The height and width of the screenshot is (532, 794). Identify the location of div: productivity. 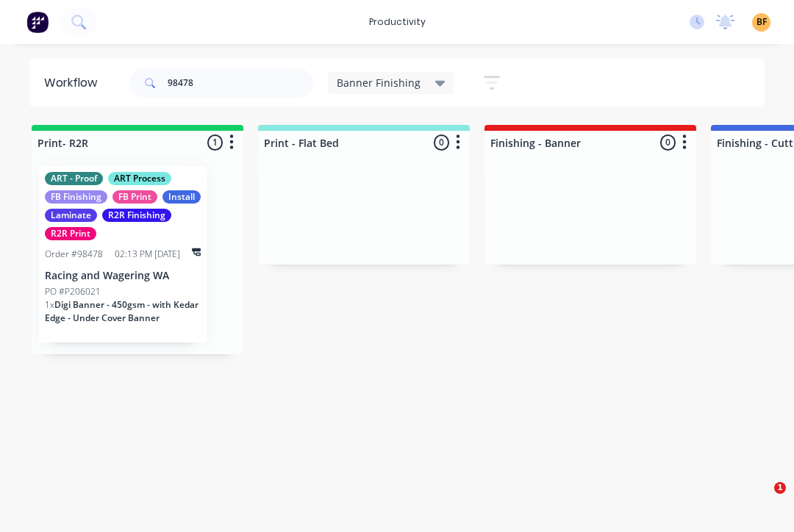
(397, 22).